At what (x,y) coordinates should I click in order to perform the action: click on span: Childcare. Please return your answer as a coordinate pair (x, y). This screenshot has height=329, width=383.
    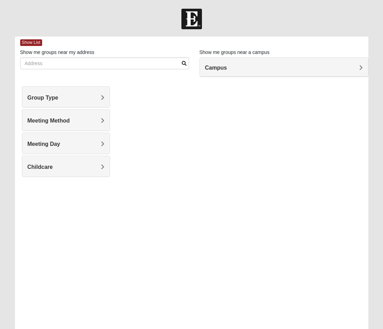
    Looking at the image, I should click on (40, 167).